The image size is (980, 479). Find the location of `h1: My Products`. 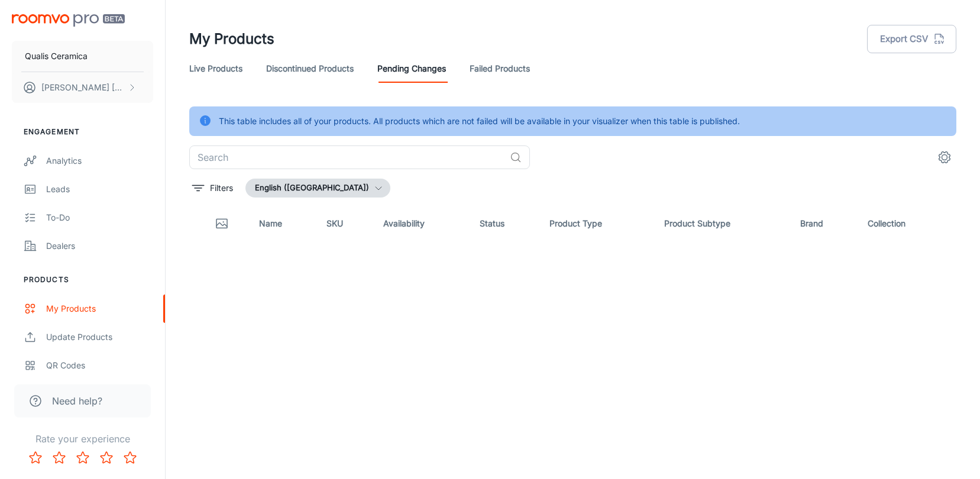

h1: My Products is located at coordinates (232, 39).